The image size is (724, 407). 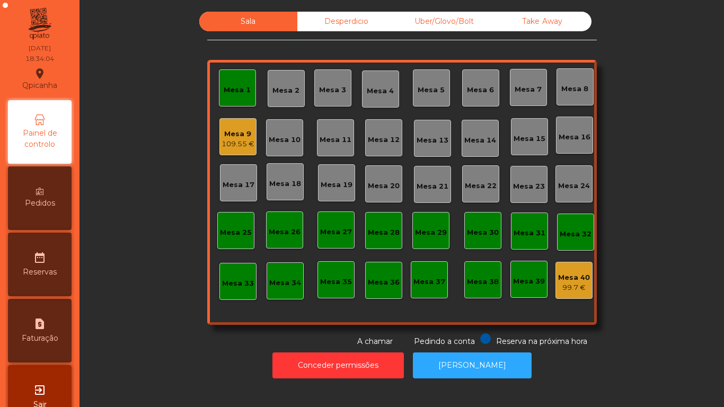 What do you see at coordinates (431, 233) in the screenshot?
I see `div: Mesa 29` at bounding box center [431, 233].